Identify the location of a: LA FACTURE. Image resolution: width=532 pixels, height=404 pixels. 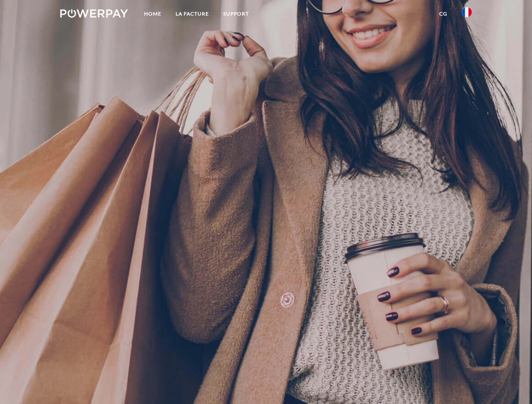
(192, 14).